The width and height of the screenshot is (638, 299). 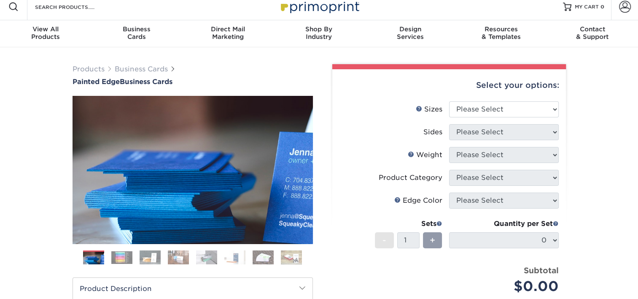 I want to click on span: 0, so click(x=602, y=7).